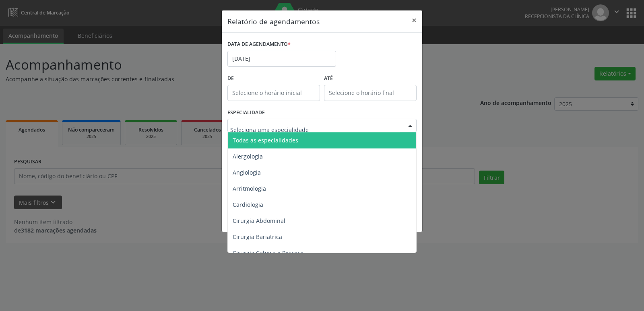 The height and width of the screenshot is (311, 644). What do you see at coordinates (315, 130) in the screenshot?
I see `input: Seleciona uma especialidade` at bounding box center [315, 130].